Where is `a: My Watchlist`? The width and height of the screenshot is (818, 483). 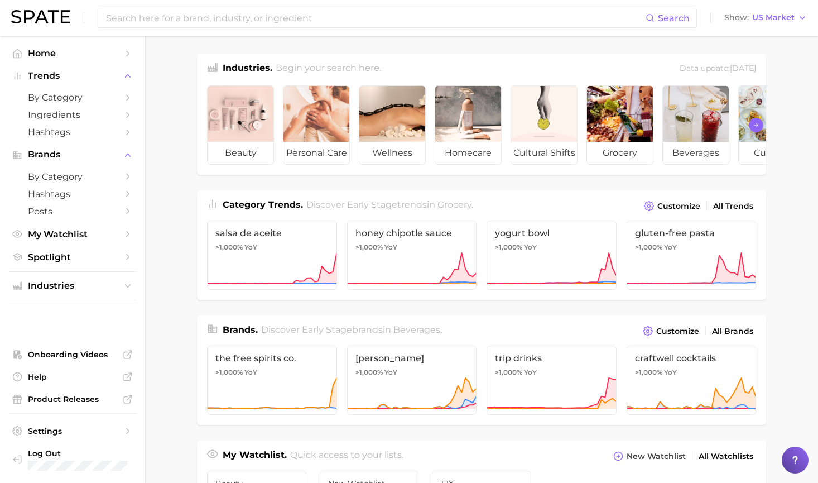 a: My Watchlist is located at coordinates (73, 234).